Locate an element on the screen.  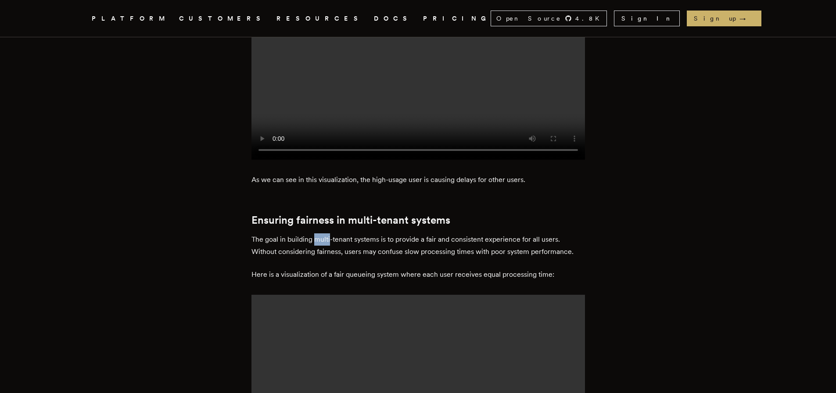
a: Sign In is located at coordinates (647, 18).